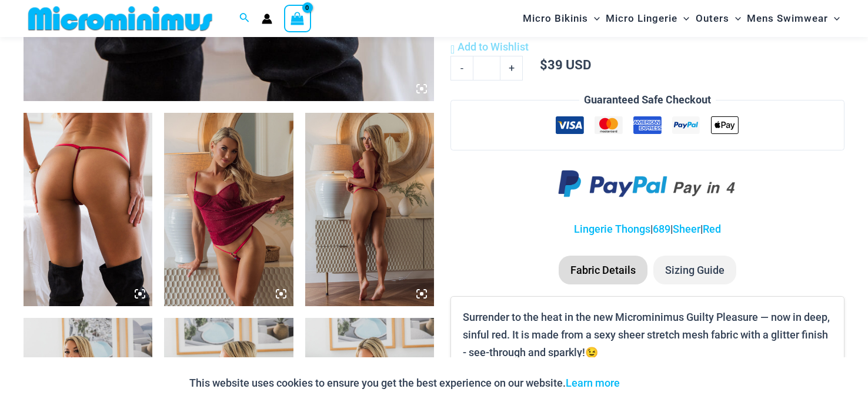  Describe the element at coordinates (681, 18) in the screenshot. I see `nav: Site Navigation` at that location.